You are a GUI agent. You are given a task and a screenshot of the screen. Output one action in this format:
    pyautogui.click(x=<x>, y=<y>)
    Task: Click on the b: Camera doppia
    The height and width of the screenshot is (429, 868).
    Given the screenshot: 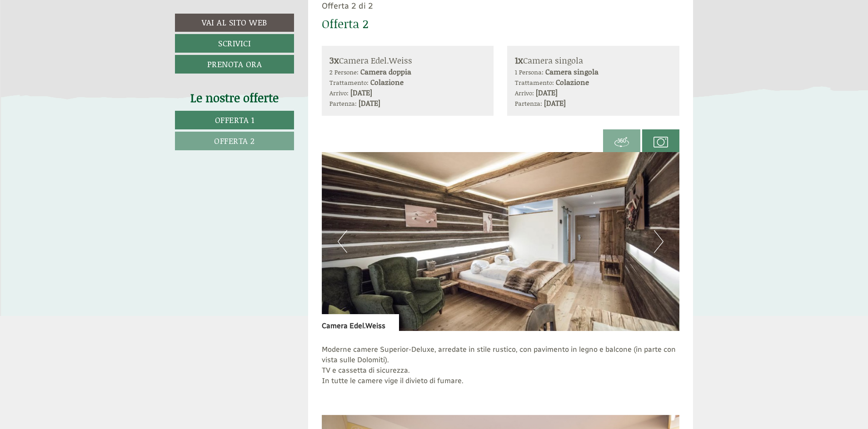 What is the action you would take?
    pyautogui.click(x=386, y=71)
    